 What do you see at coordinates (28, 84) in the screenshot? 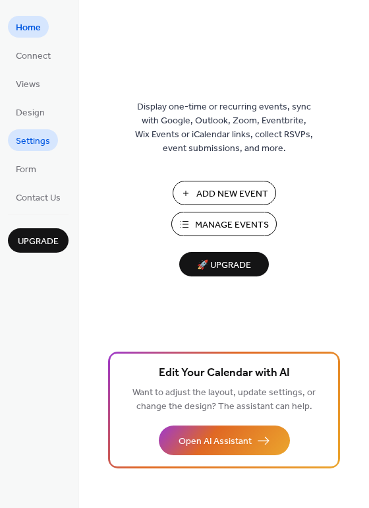
I see `span: Views` at bounding box center [28, 84].